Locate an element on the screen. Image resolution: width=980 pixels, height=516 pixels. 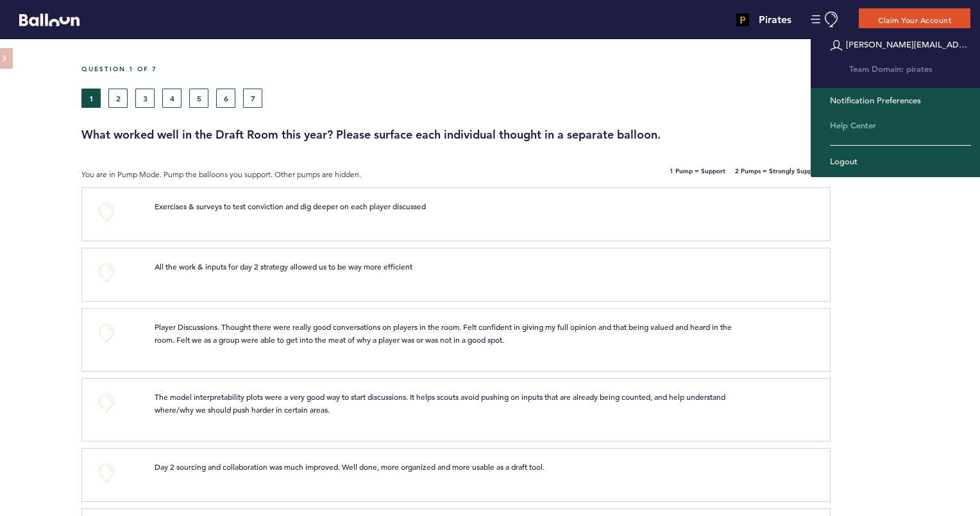
button: 3 is located at coordinates (145, 98).